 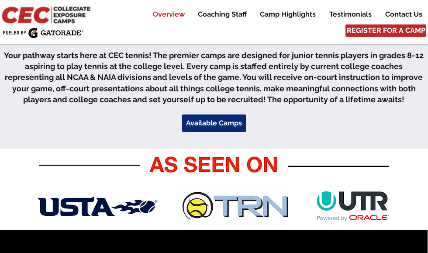 What do you see at coordinates (288, 14) in the screenshot?
I see `a: Camp Highlights` at bounding box center [288, 14].